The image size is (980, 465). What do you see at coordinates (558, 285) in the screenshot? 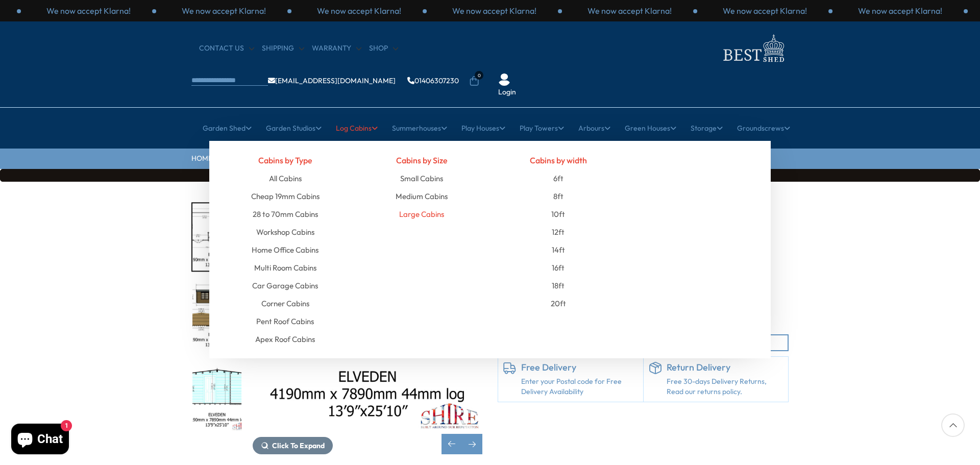
I see `a: 18ft` at bounding box center [558, 285].